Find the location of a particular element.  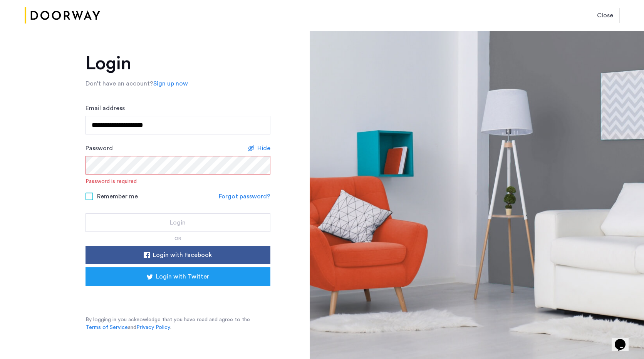

span: Login with Facebook is located at coordinates (182, 255).